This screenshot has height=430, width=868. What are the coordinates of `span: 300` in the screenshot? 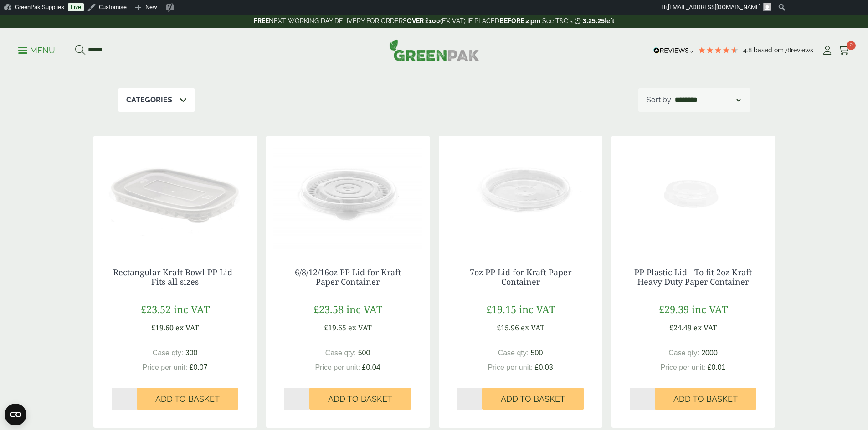 It's located at (192, 353).